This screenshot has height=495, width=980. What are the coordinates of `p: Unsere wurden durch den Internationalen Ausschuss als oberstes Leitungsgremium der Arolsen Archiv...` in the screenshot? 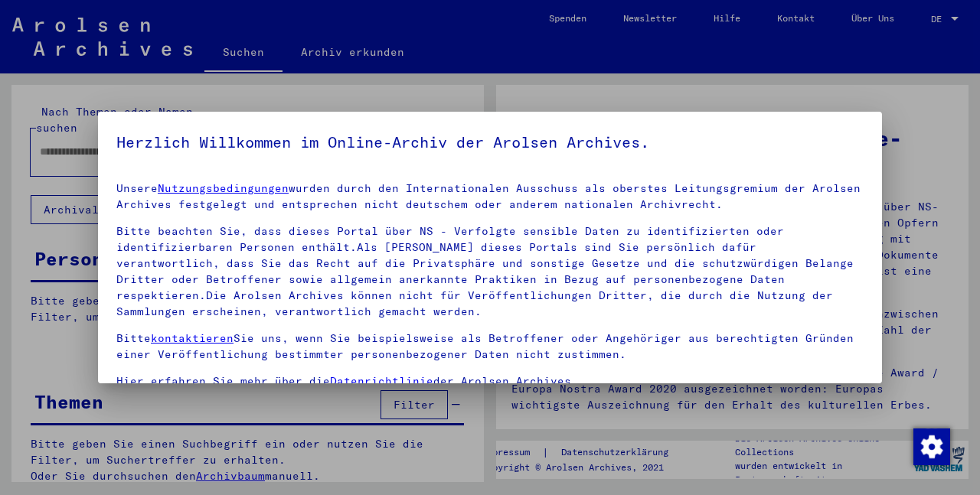 It's located at (490, 197).